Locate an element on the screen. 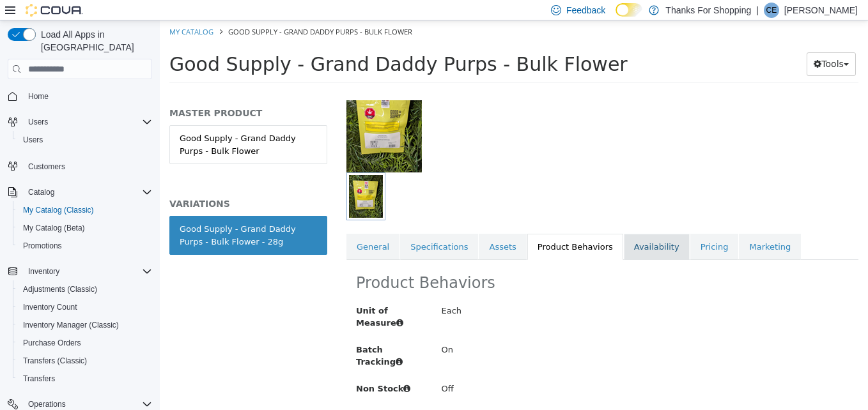 This screenshot has height=410, width=868. h2: Product Behaviors is located at coordinates (357, 262).